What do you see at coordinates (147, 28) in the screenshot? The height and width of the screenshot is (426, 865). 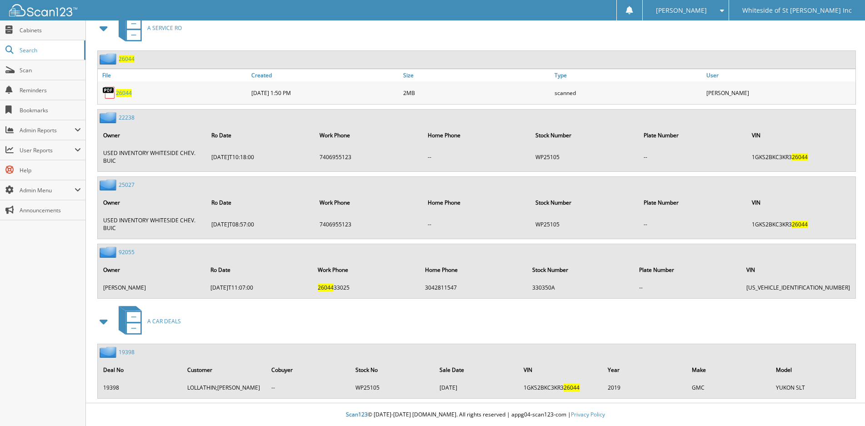 I see `a: A SERVICE RO` at bounding box center [147, 28].